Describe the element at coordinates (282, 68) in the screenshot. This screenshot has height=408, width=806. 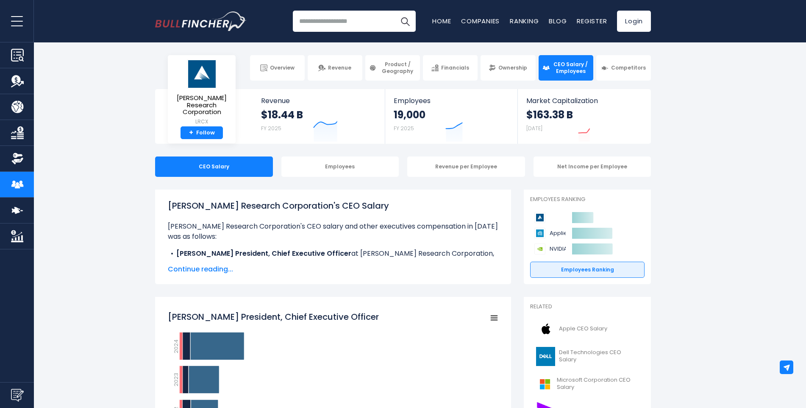
I see `span: Overview` at that location.